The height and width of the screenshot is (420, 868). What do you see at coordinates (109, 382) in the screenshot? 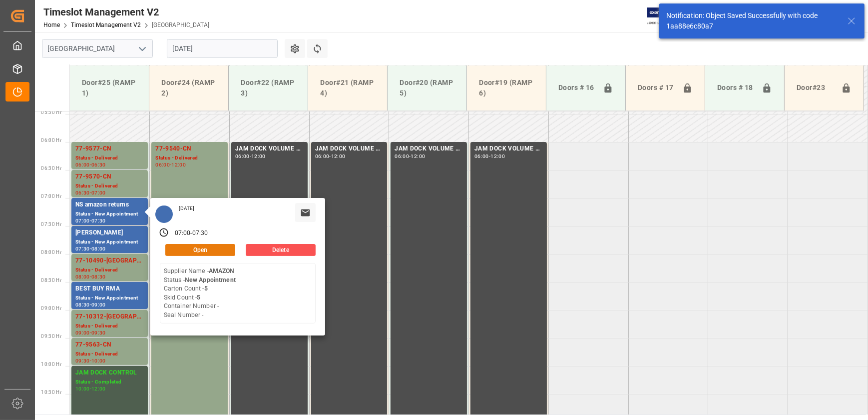
I see `div: Status - Completed` at bounding box center [109, 382].